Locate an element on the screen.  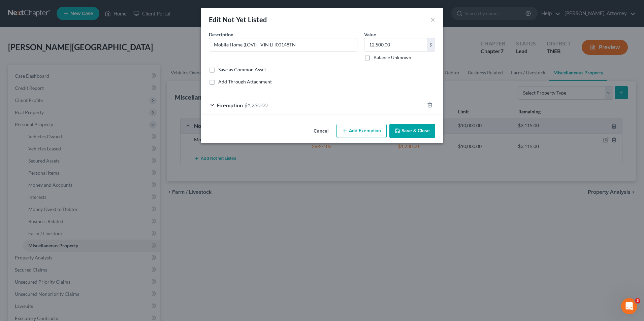
span: Description is located at coordinates (221, 34).